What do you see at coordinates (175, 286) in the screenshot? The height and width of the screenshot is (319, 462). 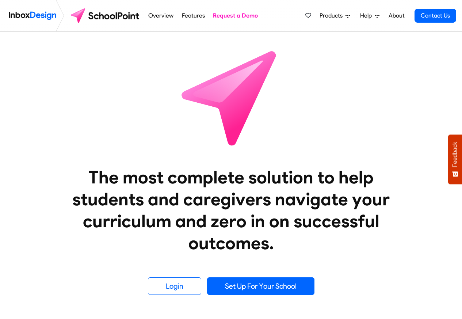 I see `a: Login` at bounding box center [175, 286].